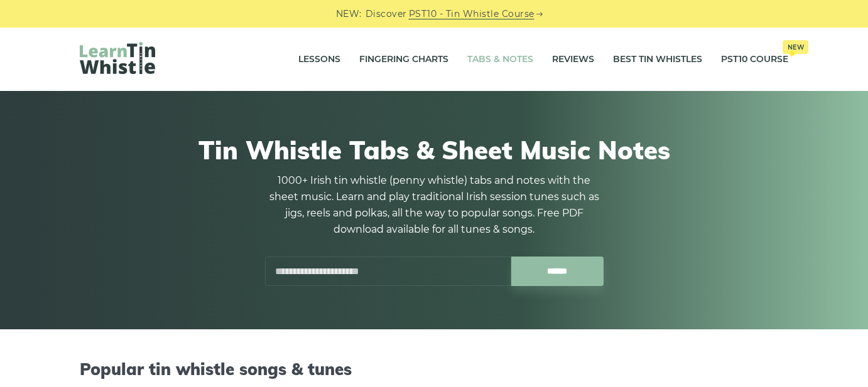  I want to click on h2: Popular tin whistle songs & tunes, so click(434, 369).